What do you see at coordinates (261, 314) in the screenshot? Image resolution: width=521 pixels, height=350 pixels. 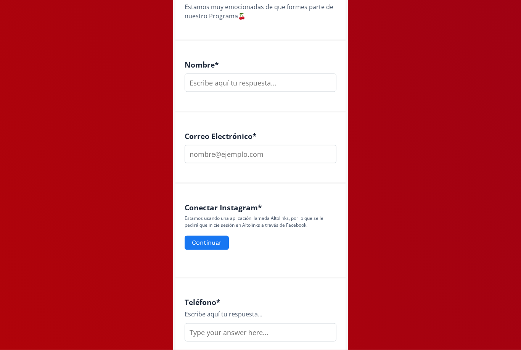 I see `div: Escribe aquí tu respuesta...` at bounding box center [261, 314].